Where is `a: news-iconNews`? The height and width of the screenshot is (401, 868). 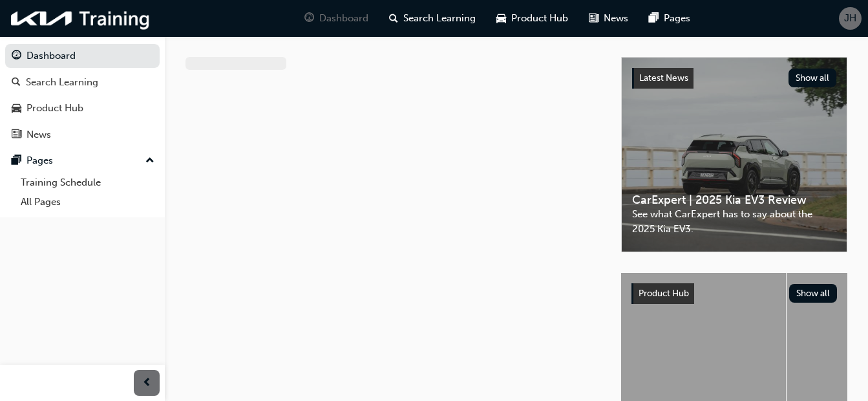
a: news-iconNews is located at coordinates (608, 18).